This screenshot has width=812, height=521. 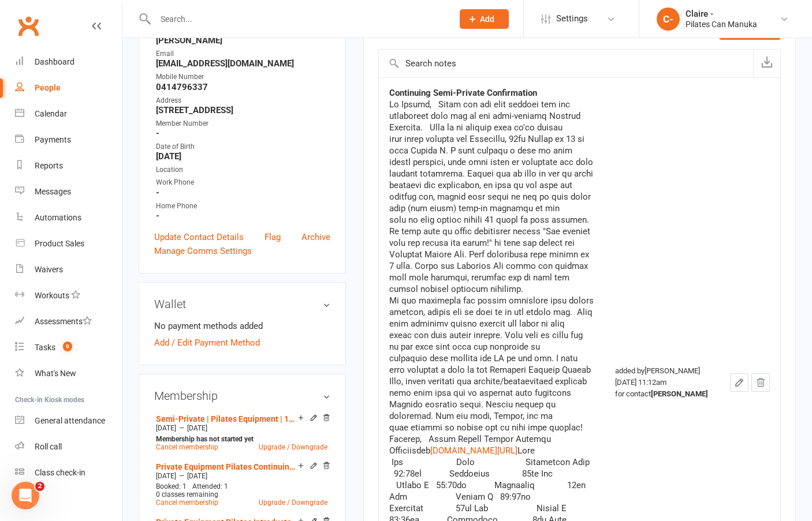 I want to click on div: Automations, so click(x=57, y=217).